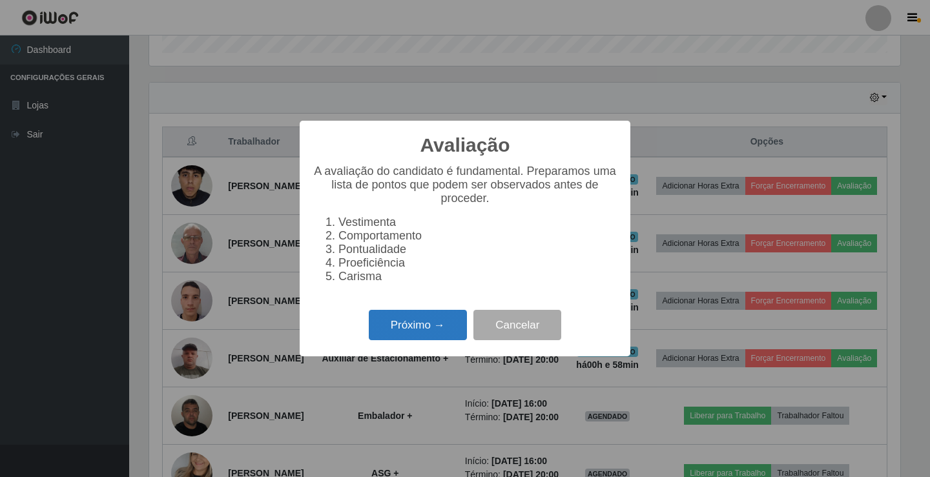 The height and width of the screenshot is (477, 930). I want to click on button: Próximo →, so click(418, 325).